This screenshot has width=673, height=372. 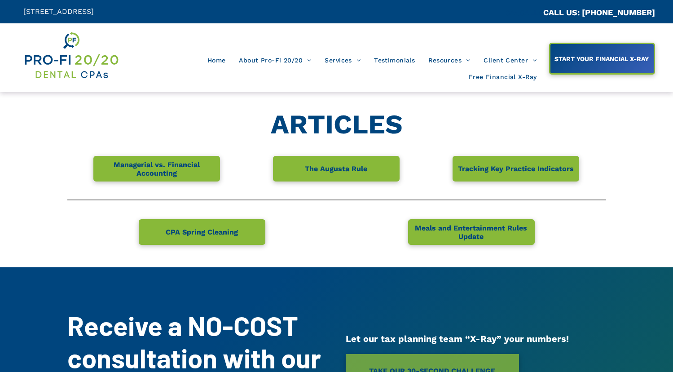 What do you see at coordinates (202, 232) in the screenshot?
I see `a: CPA Spring Cleaning` at bounding box center [202, 232].